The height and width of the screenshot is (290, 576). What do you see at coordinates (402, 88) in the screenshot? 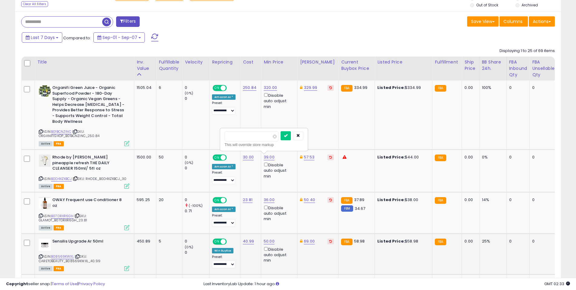
I see `div: $334.99` at bounding box center [402, 88].